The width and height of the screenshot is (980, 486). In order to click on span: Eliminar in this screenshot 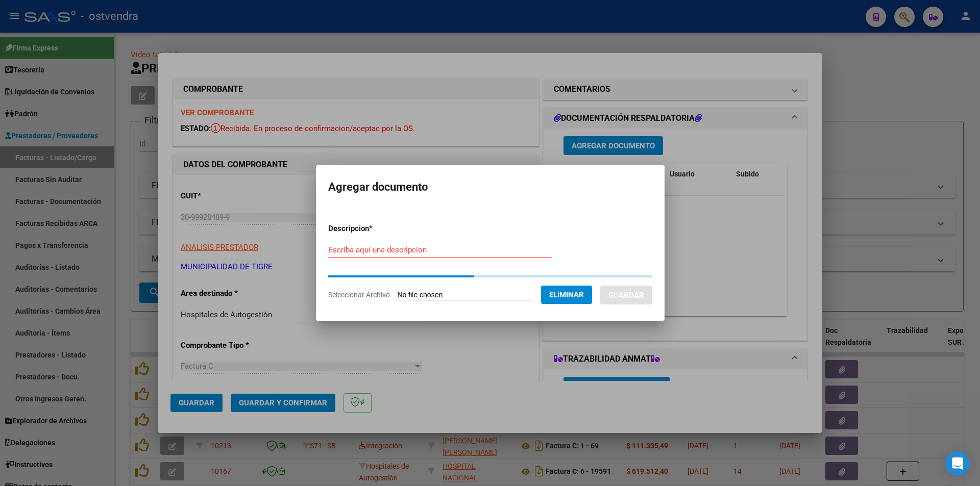, I will do `click(566, 295)`.